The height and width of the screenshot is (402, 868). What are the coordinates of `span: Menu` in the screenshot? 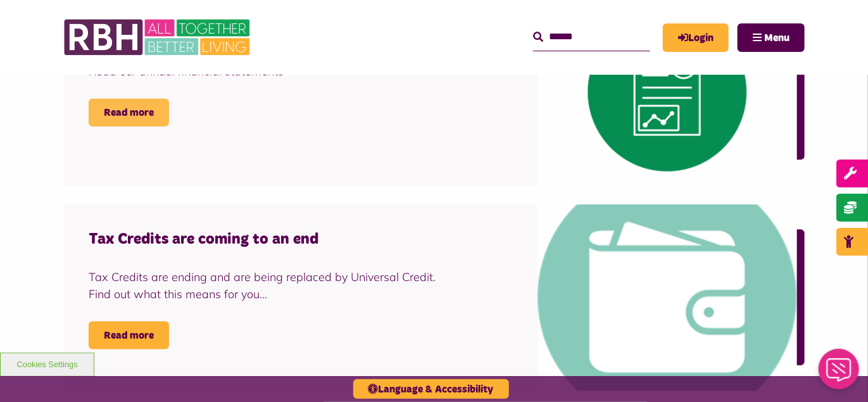 It's located at (777, 38).